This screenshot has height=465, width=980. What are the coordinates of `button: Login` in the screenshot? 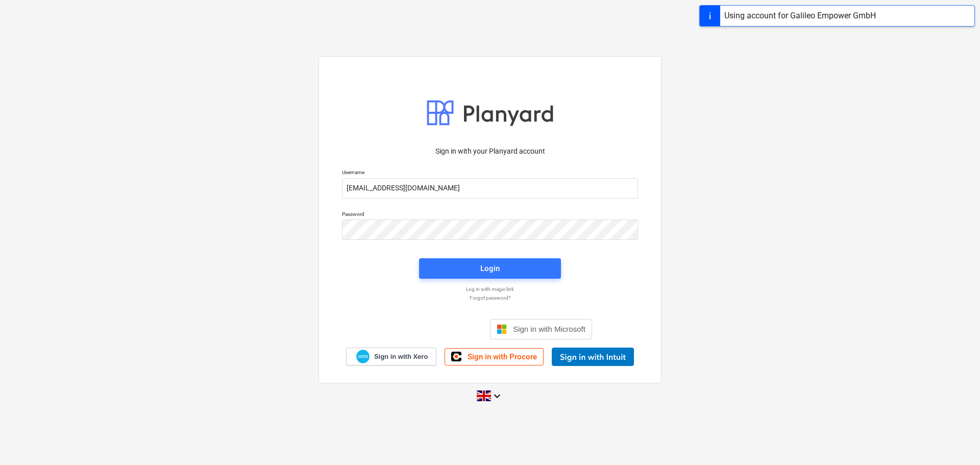 It's located at (490, 269).